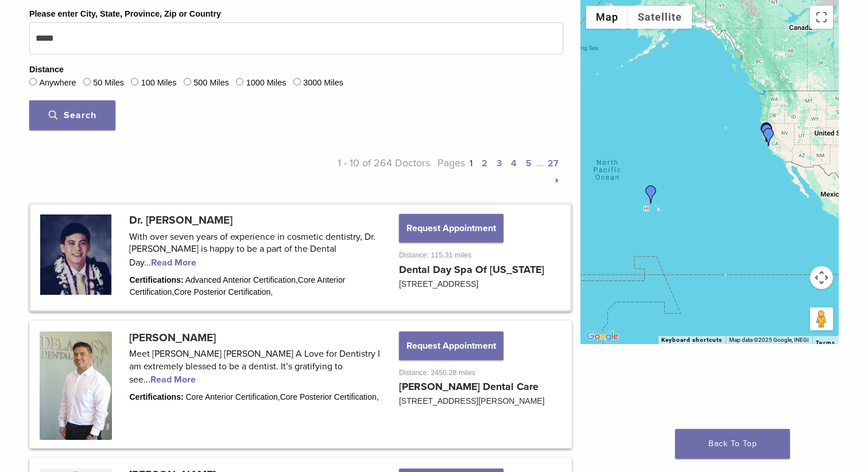 The image size is (868, 472). I want to click on div: Dr. Maryam Tabor, so click(767, 132).